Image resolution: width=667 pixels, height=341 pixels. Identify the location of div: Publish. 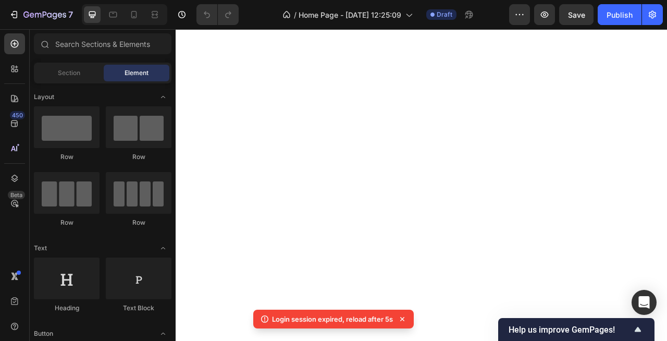
(620, 15).